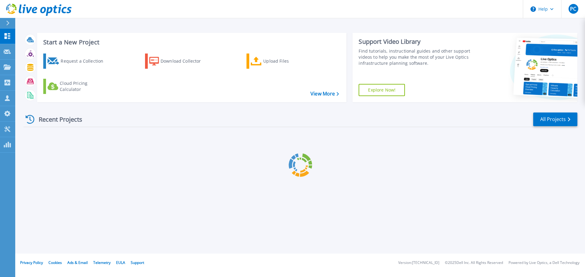  I want to click on div: Download Collector, so click(185, 61).